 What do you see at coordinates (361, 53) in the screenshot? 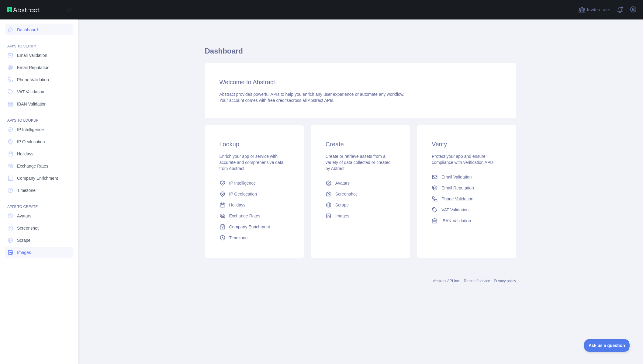
I see `h1: Dashboard` at bounding box center [361, 53].